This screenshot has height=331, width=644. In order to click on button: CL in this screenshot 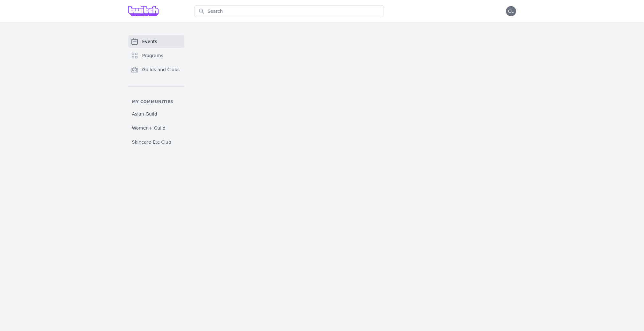, I will do `click(511, 11)`.